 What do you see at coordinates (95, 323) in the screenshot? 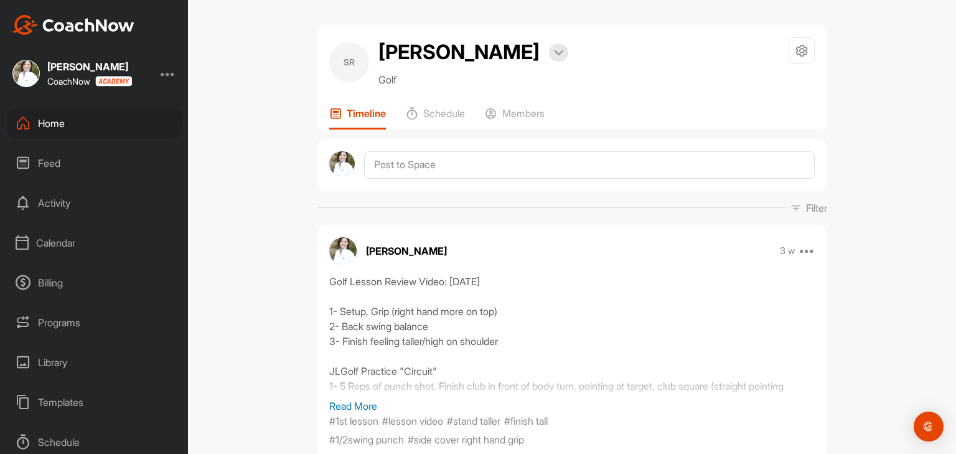
I see `div: Programs` at bounding box center [95, 323].